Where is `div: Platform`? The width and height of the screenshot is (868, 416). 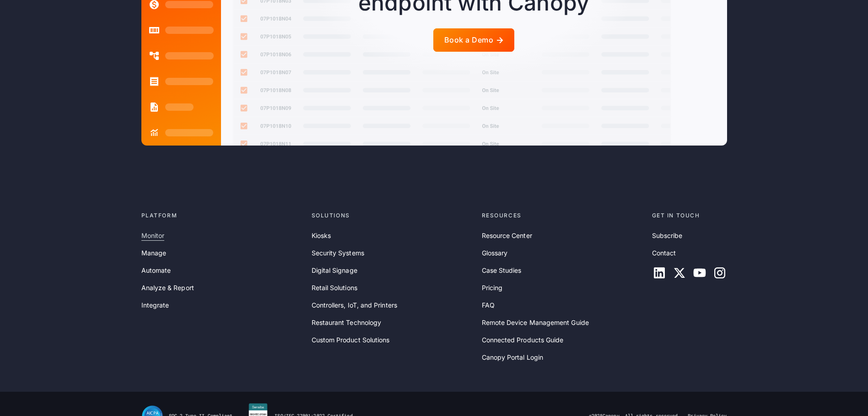 div: Platform is located at coordinates (223, 215).